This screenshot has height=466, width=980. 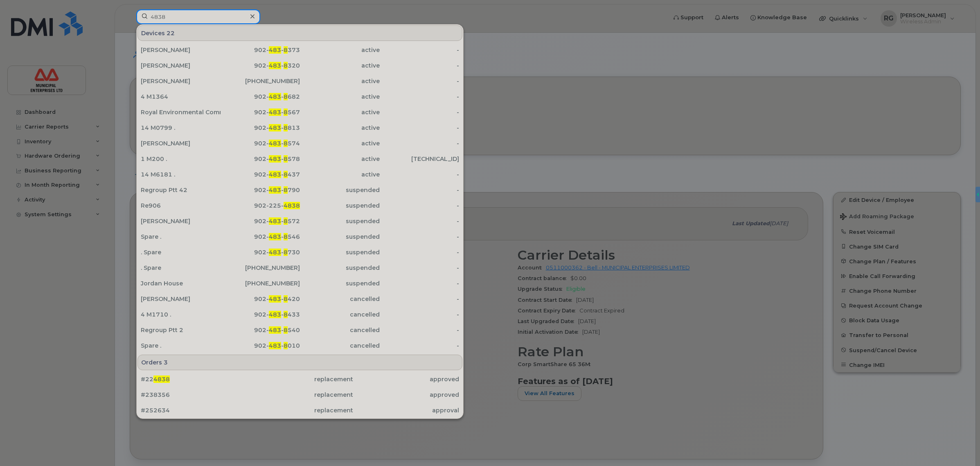 What do you see at coordinates (300, 237) in the screenshot?
I see `a: Spare .902-483-8546suspended-` at bounding box center [300, 237].